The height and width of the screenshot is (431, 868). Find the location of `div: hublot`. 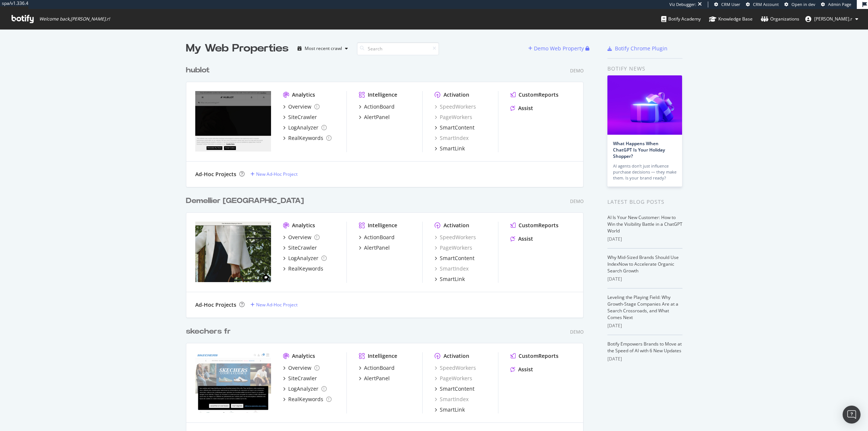

div: hublot is located at coordinates (198, 70).